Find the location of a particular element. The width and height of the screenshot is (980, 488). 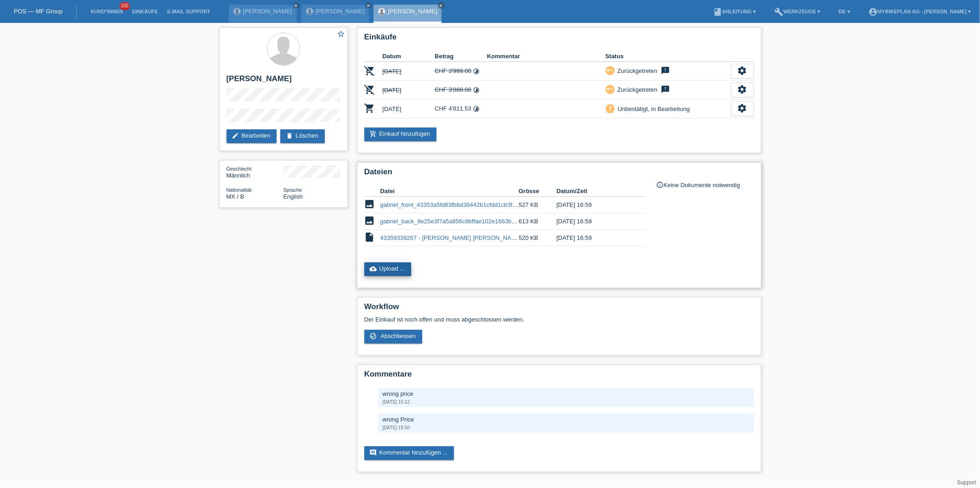

td: 520 KB is located at coordinates (538, 238).